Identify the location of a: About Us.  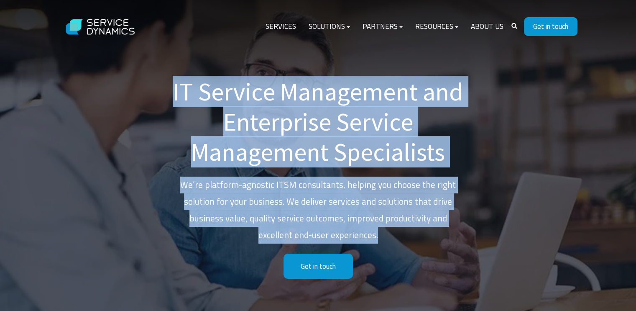
(487, 27).